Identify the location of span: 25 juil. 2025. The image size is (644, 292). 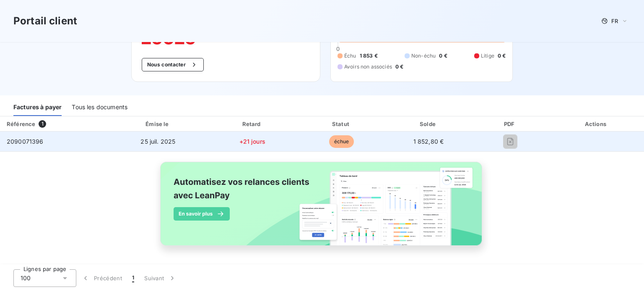
(157, 141).